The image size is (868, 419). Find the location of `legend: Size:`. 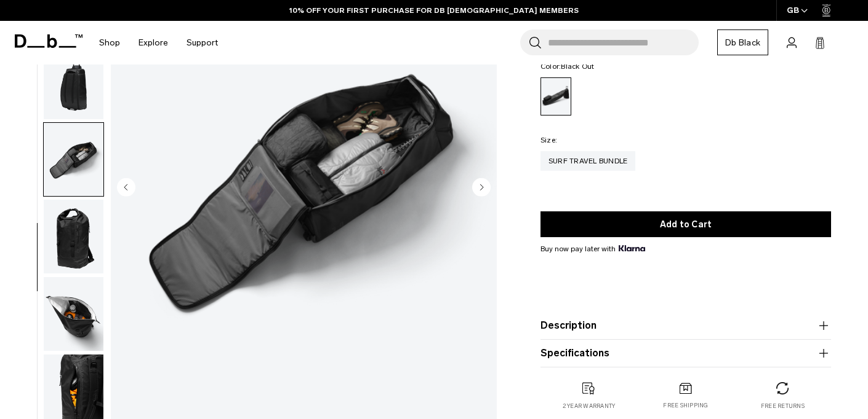

legend: Size: is located at coordinates (548, 140).